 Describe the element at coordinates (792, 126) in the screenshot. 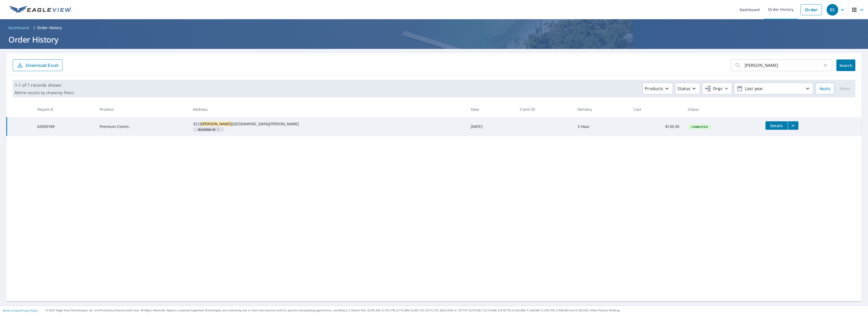

I see `button: filesDropdownBtn-63650189` at that location.